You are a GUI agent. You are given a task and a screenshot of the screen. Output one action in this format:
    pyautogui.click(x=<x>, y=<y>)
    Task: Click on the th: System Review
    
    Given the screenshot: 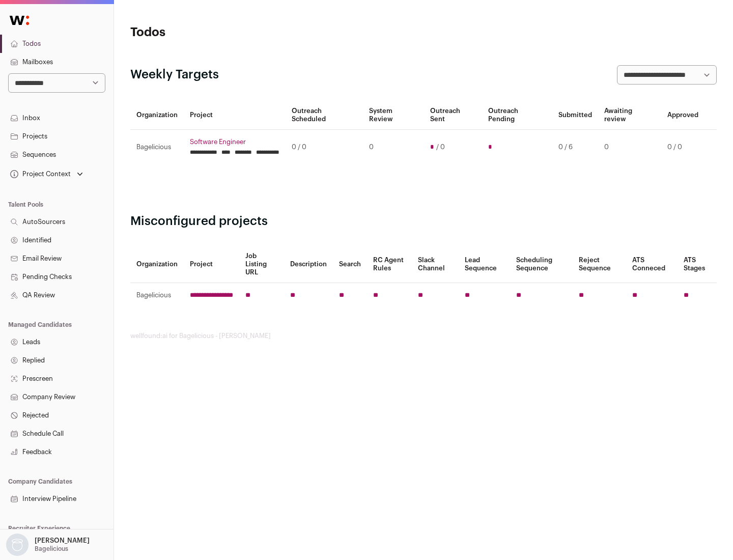 What is the action you would take?
    pyautogui.click(x=393, y=115)
    